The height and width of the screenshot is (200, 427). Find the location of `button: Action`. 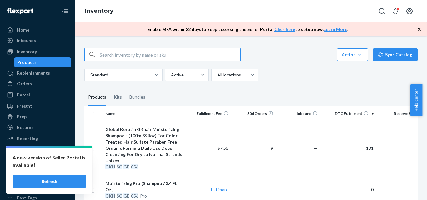

button: Action is located at coordinates (352, 55).